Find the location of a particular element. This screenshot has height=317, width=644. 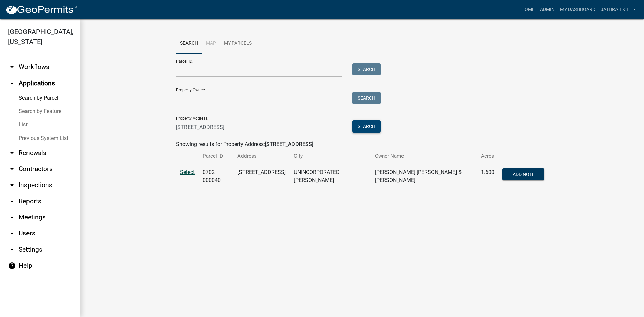

a: Select is located at coordinates (187, 172).